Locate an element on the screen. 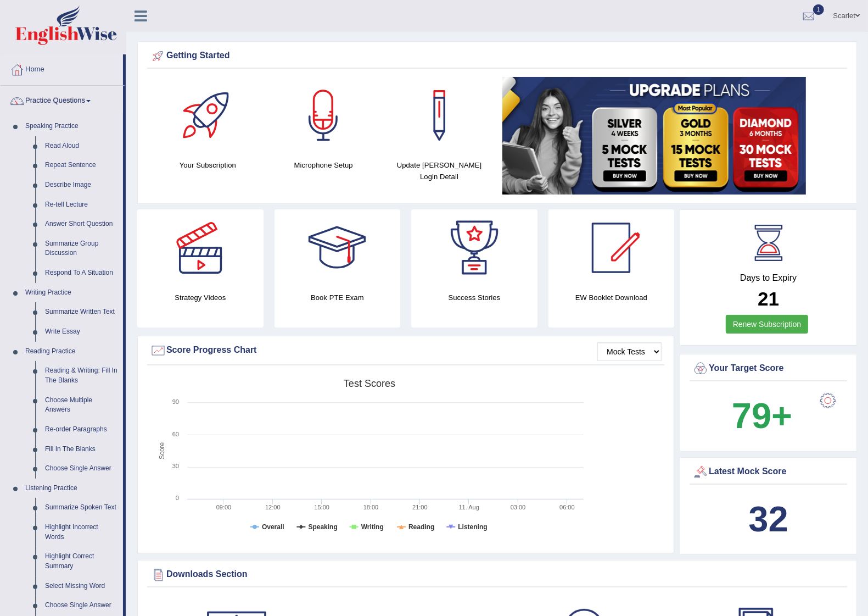 This screenshot has width=868, height=616. text: 21:00 is located at coordinates (420, 507).